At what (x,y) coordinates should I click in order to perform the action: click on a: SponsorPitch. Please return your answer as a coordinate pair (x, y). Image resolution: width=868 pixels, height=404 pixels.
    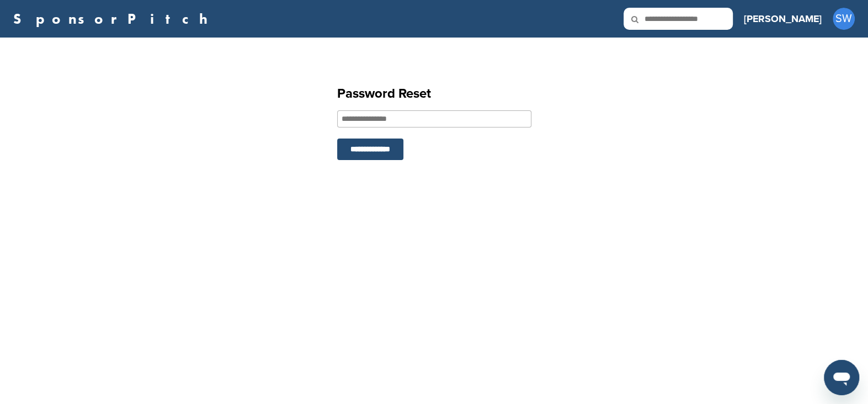
    Looking at the image, I should click on (113, 19).